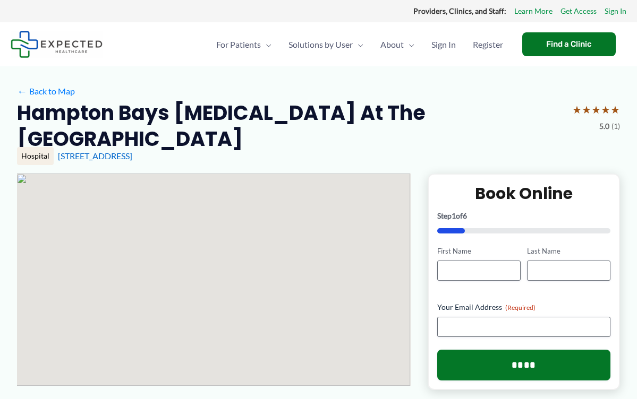  Describe the element at coordinates (326, 45) in the screenshot. I see `a: Solutions by UserMenu Toggle` at that location.